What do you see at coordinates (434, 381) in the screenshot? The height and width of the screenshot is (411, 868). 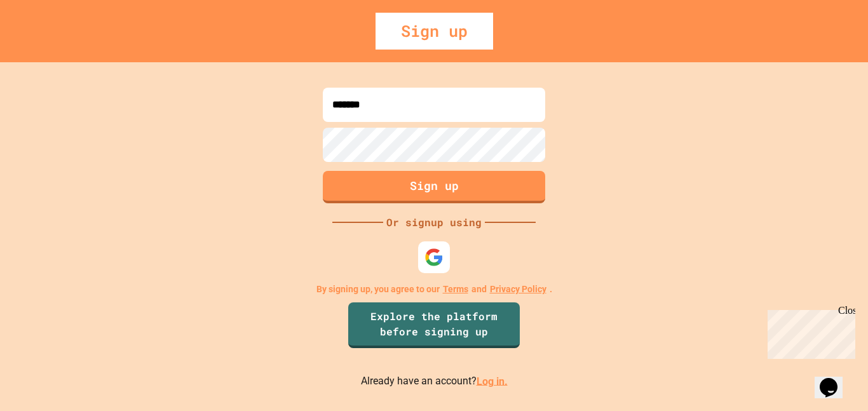 I see `p: Already have an account?` at bounding box center [434, 381].